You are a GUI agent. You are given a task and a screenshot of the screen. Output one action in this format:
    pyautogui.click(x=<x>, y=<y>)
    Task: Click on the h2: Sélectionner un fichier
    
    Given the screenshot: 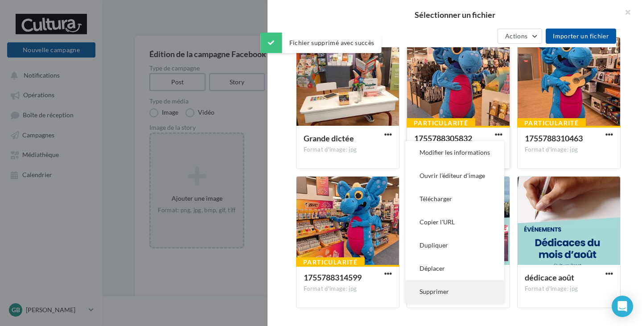 What is the action you would take?
    pyautogui.click(x=455, y=15)
    